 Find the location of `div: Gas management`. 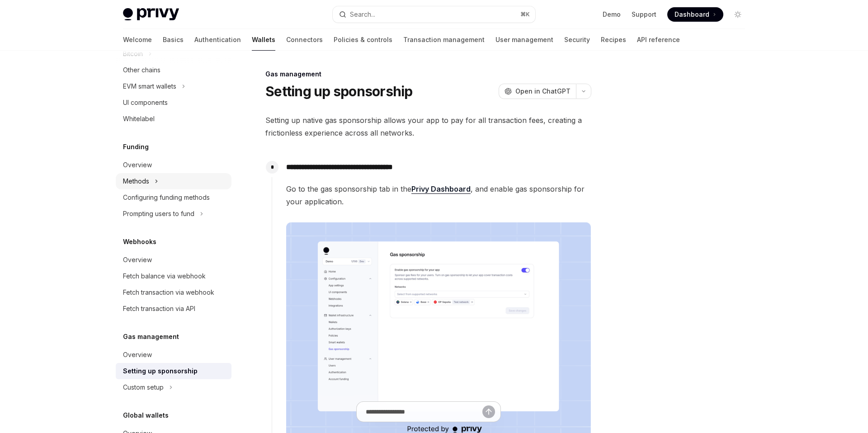

div: Gas management is located at coordinates (428, 74).